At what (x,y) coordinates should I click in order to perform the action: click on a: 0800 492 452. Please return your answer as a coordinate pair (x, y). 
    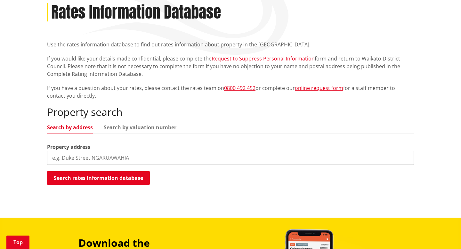
    Looking at the image, I should click on (240, 88).